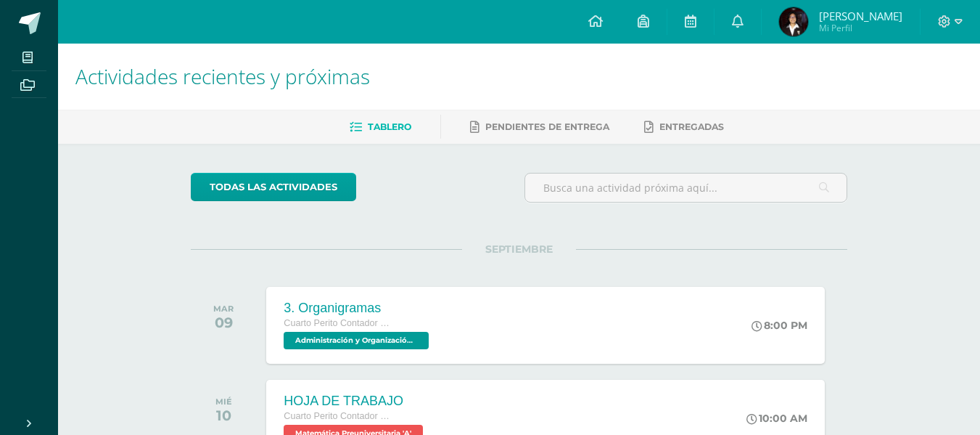  Describe the element at coordinates (684, 127) in the screenshot. I see `a: Entregadas` at that location.